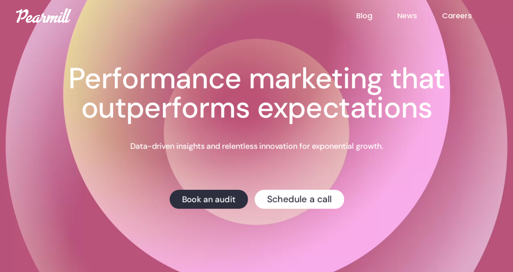 The width and height of the screenshot is (513, 272). I want to click on a: Blog, so click(377, 16).